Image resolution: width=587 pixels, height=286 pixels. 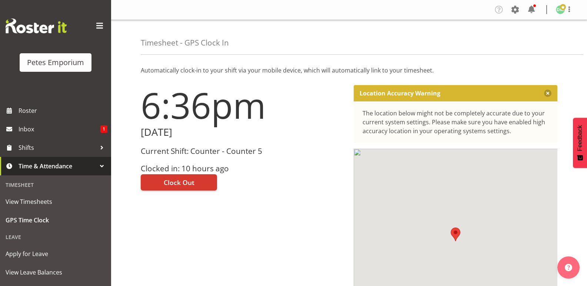 I want to click on div: Timesheet, so click(x=56, y=185).